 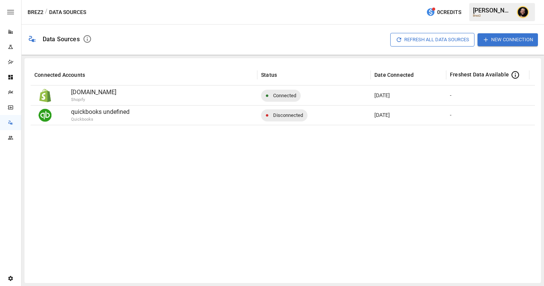 What do you see at coordinates (183, 100) in the screenshot?
I see `p: Shopify` at bounding box center [183, 100].